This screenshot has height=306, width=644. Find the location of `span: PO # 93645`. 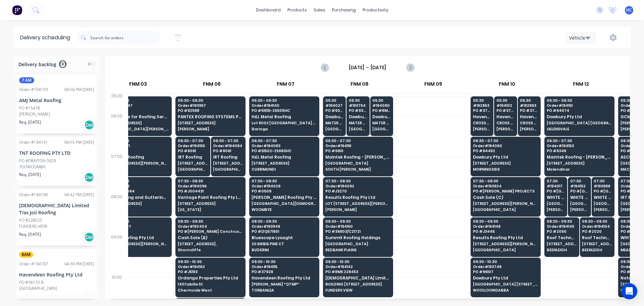

span: PO # 93645 is located at coordinates (358, 111).